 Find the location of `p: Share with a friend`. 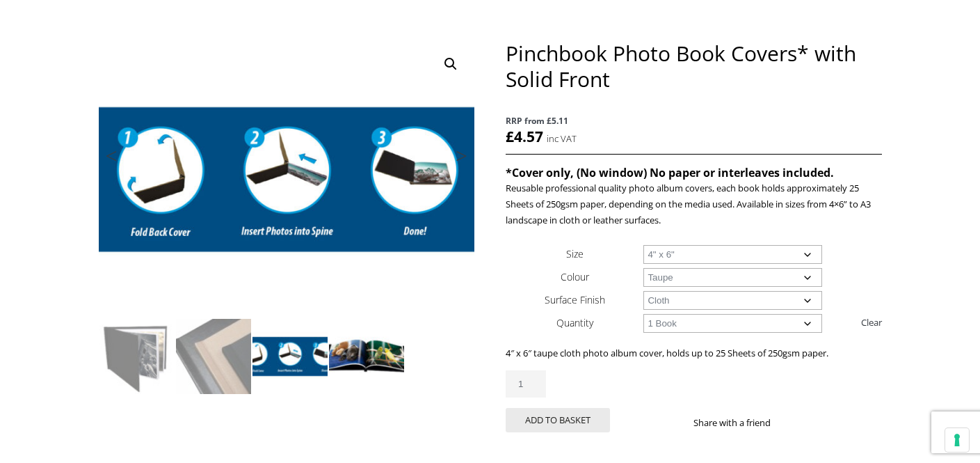

p: Share with a friend is located at coordinates (740, 423).